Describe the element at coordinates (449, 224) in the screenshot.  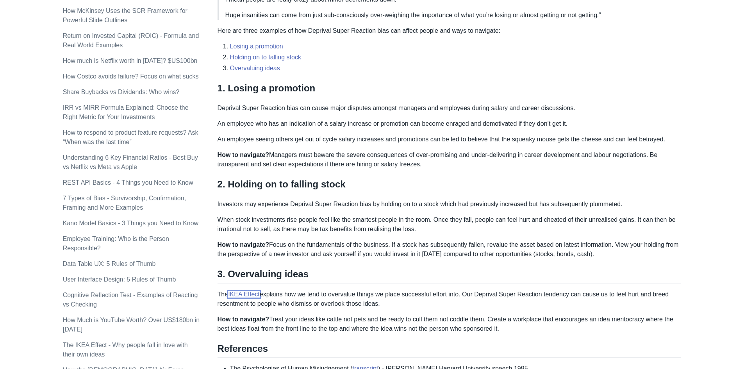
I see `p: When stock investments rise people feel like the smartest people in the room. Once they fall, peo...` at that location.